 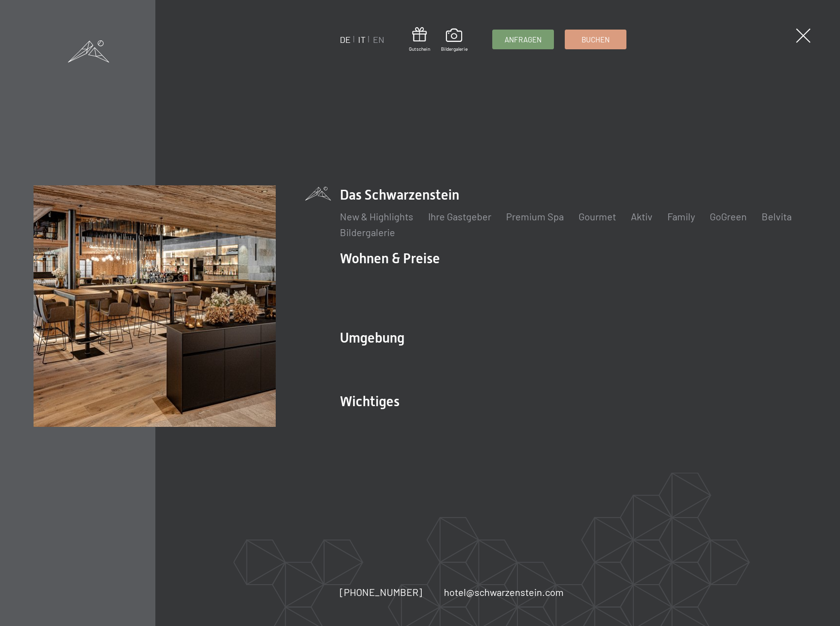 What do you see at coordinates (641, 216) in the screenshot?
I see `a: Aktiv` at bounding box center [641, 216].